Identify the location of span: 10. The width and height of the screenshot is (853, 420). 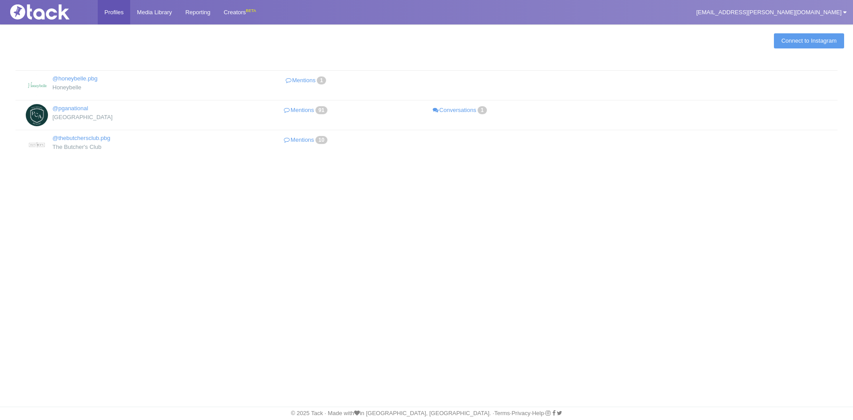
(321, 140).